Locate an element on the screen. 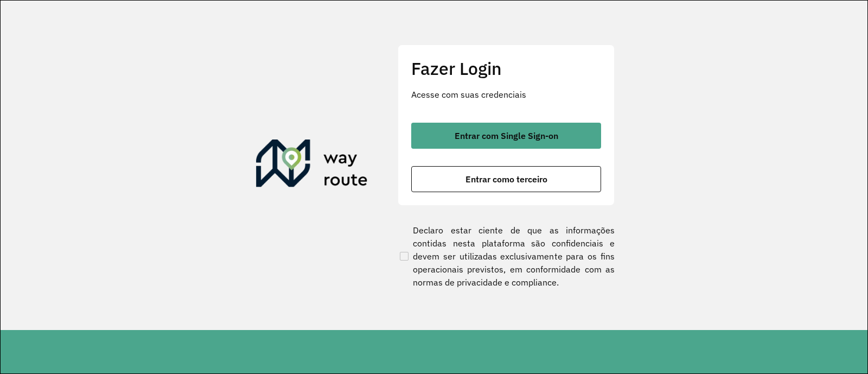 This screenshot has width=868, height=374. span: Entrar com Single Sign-on is located at coordinates (506, 136).